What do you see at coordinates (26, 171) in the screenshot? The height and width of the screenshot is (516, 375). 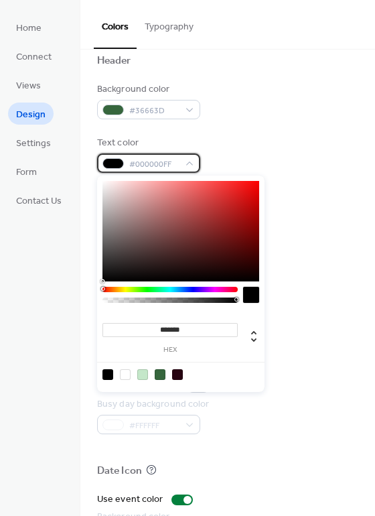 I see `a: Form` at bounding box center [26, 171].